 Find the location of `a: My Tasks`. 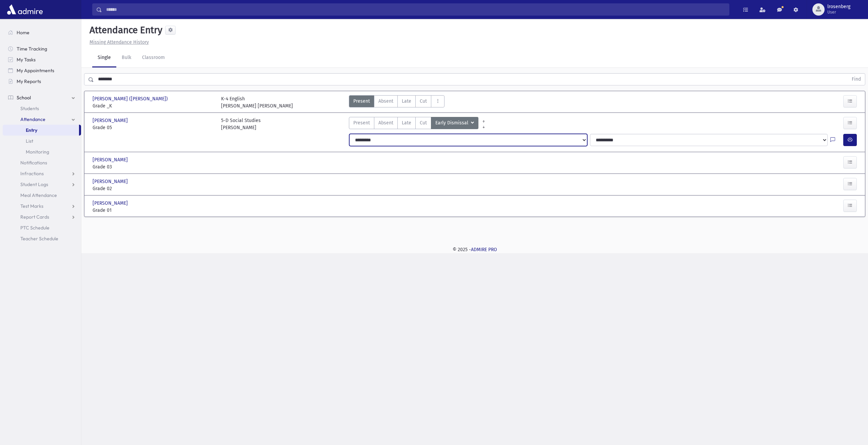

a: My Tasks is located at coordinates (42, 60).